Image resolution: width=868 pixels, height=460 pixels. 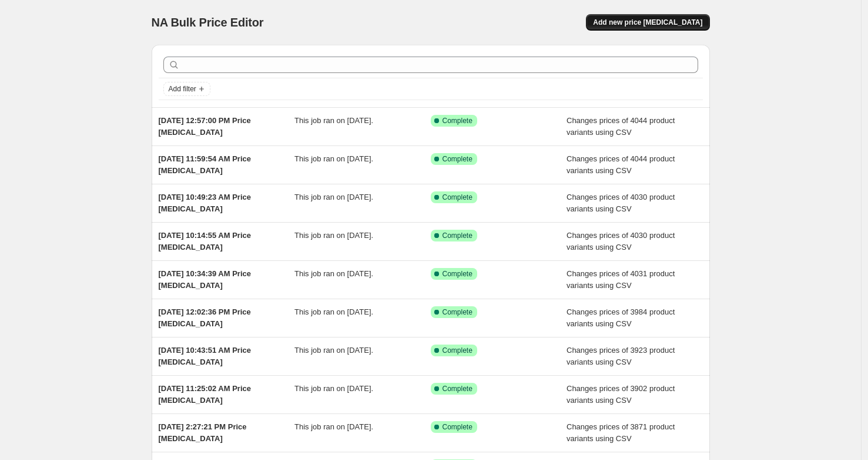 What do you see at coordinates (187, 89) in the screenshot?
I see `button: Add filter` at bounding box center [187, 89].